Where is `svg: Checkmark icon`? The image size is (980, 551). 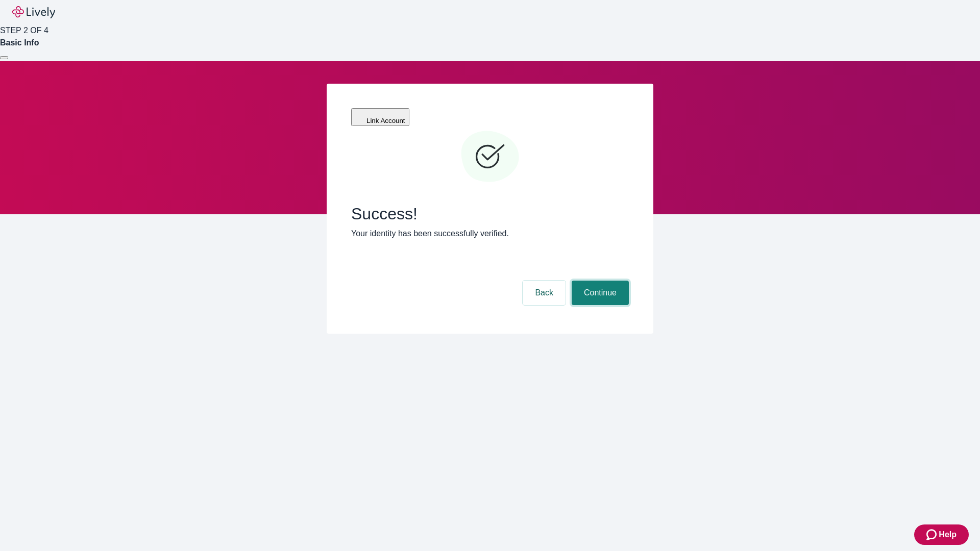
svg: Checkmark icon is located at coordinates (490, 157).